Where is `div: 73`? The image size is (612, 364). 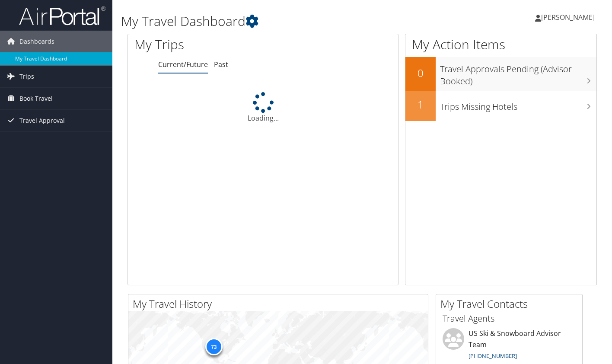 div: 73 is located at coordinates (214, 346).